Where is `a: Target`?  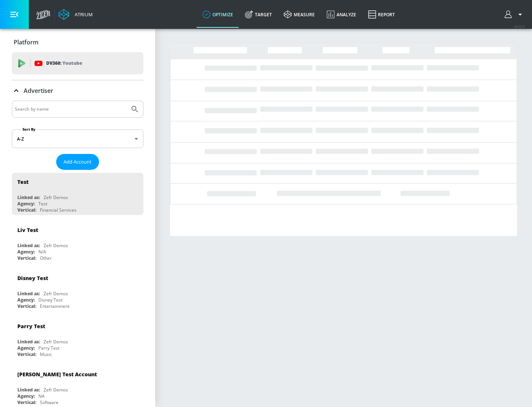 a: Target is located at coordinates (258, 14).